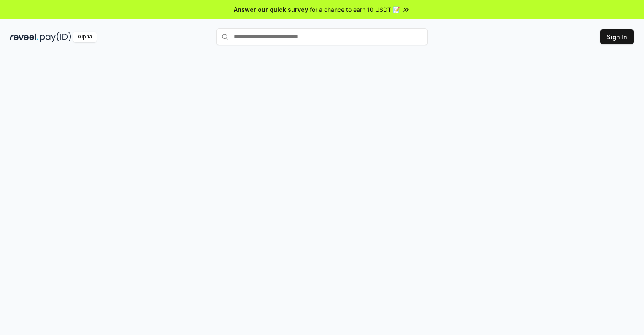 The width and height of the screenshot is (644, 335). I want to click on span: for a chance to earn 10 USDT 📝, so click(355, 9).